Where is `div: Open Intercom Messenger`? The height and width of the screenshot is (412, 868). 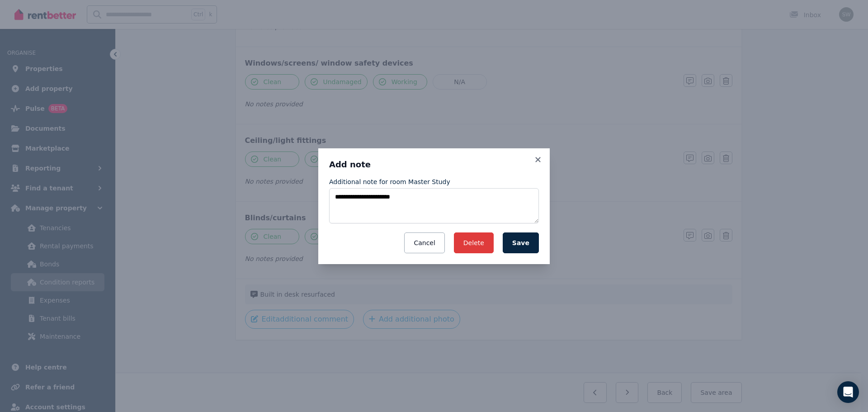 div: Open Intercom Messenger is located at coordinates (848, 392).